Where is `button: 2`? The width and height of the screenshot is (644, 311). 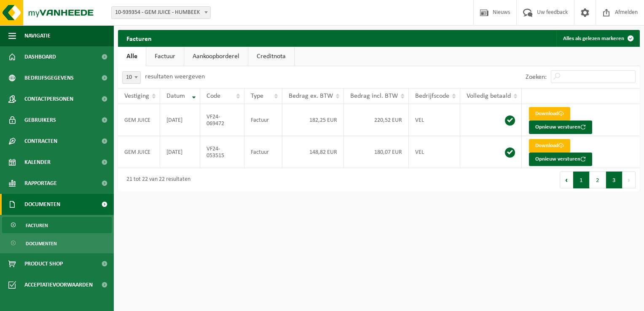 button: 2 is located at coordinates (598, 180).